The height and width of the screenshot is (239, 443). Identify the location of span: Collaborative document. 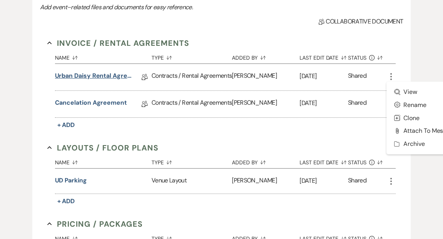
(361, 22).